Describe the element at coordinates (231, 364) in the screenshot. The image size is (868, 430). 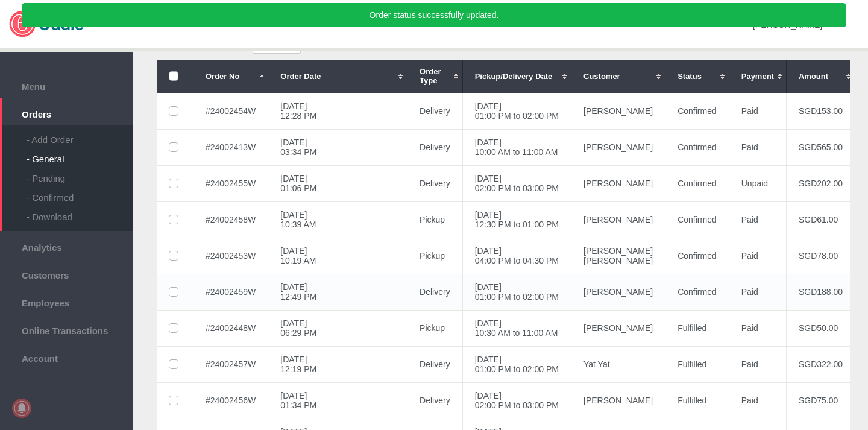
I see `td: #24002457W` at that location.